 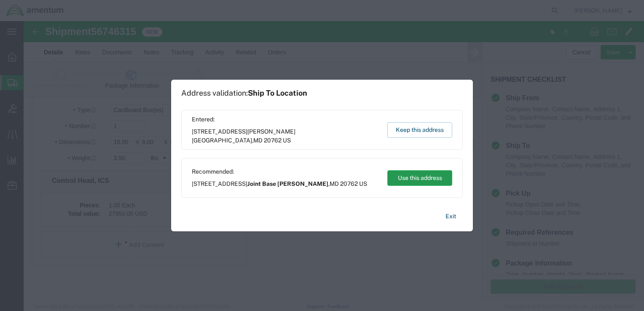 What do you see at coordinates (286, 119) in the screenshot?
I see `span: Entered:` at bounding box center [286, 119].